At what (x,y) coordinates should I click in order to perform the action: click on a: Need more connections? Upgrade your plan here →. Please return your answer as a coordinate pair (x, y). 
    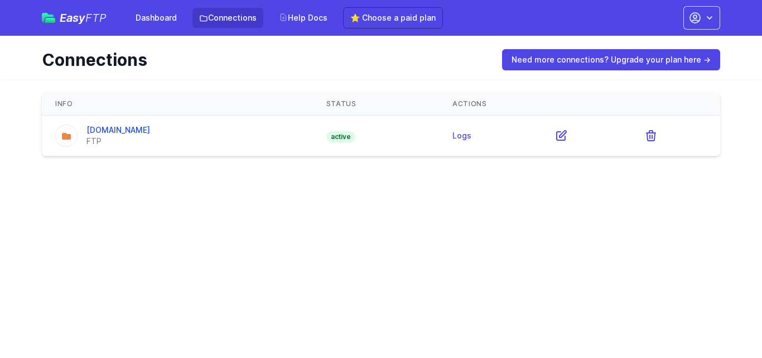
    Looking at the image, I should click on (611, 60).